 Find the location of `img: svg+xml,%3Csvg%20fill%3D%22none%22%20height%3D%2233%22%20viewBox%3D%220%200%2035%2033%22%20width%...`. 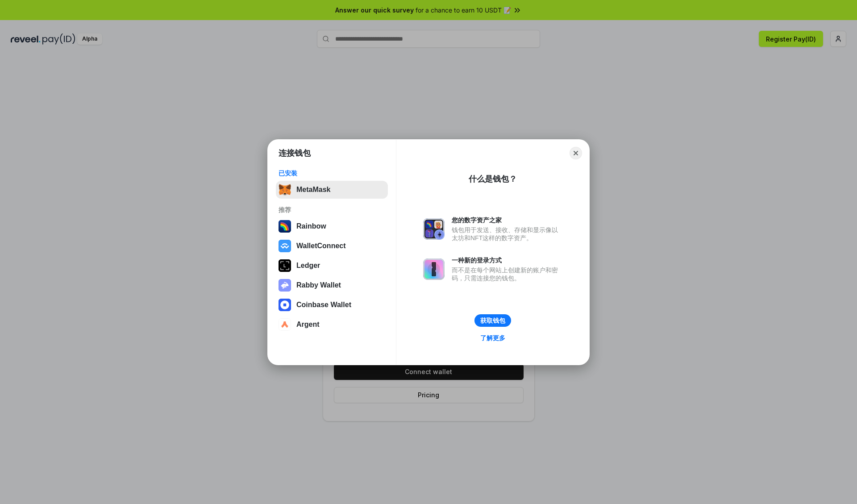

img: svg+xml,%3Csvg%20fill%3D%22none%22%20height%3D%2233%22%20viewBox%3D%220%200%2035%2033%22%20width%... is located at coordinates (285, 190).